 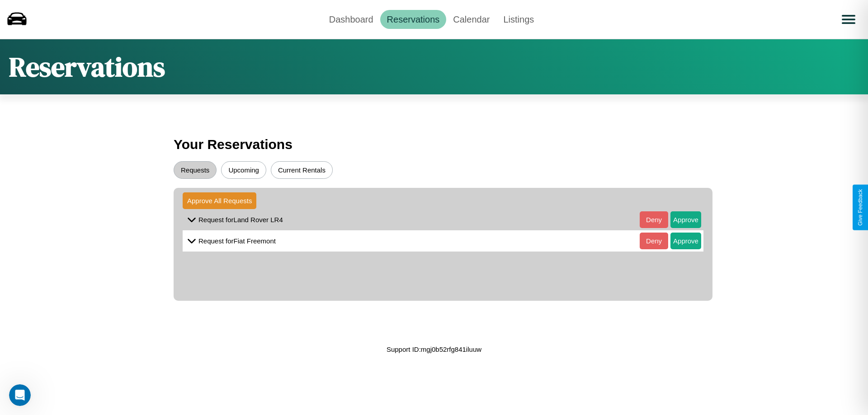 I want to click on button: Open menu, so click(x=848, y=19).